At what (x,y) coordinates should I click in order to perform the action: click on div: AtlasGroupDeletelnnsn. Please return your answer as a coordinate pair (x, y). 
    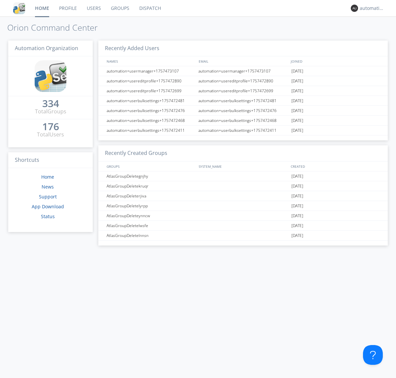
    Looking at the image, I should click on (150, 236).